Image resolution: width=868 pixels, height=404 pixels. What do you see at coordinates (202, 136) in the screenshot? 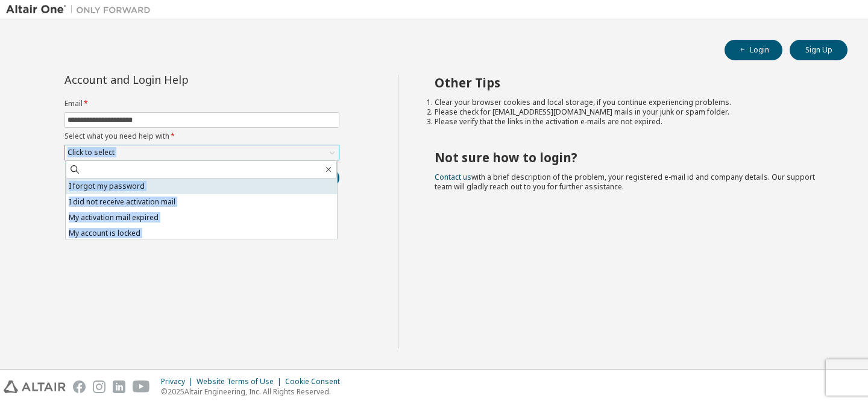
I see `label: Select what you need help with` at bounding box center [202, 136].